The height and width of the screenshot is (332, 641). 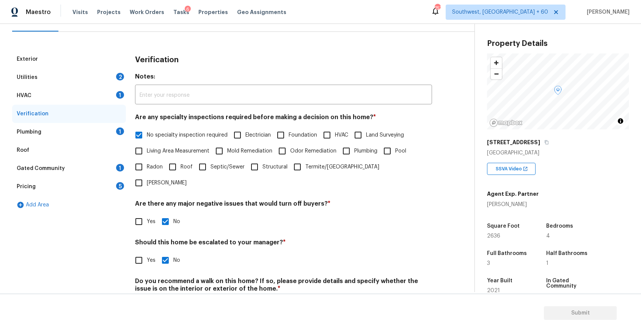 What do you see at coordinates (69, 205) in the screenshot?
I see `div: Add Area` at bounding box center [69, 205].